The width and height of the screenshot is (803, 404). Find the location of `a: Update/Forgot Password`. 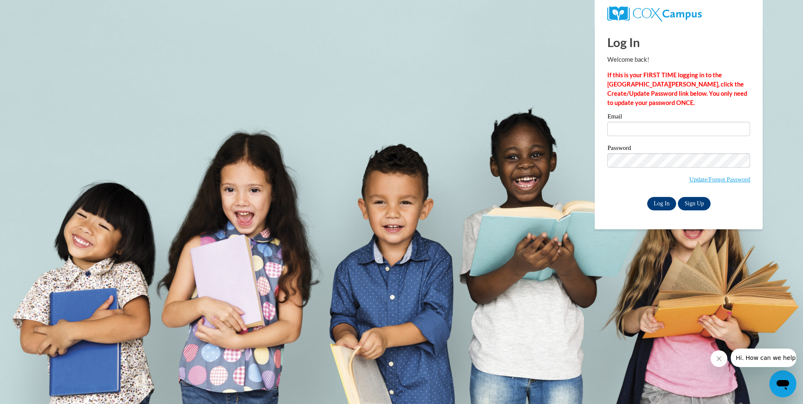

a: Update/Forgot Password is located at coordinates (720, 179).